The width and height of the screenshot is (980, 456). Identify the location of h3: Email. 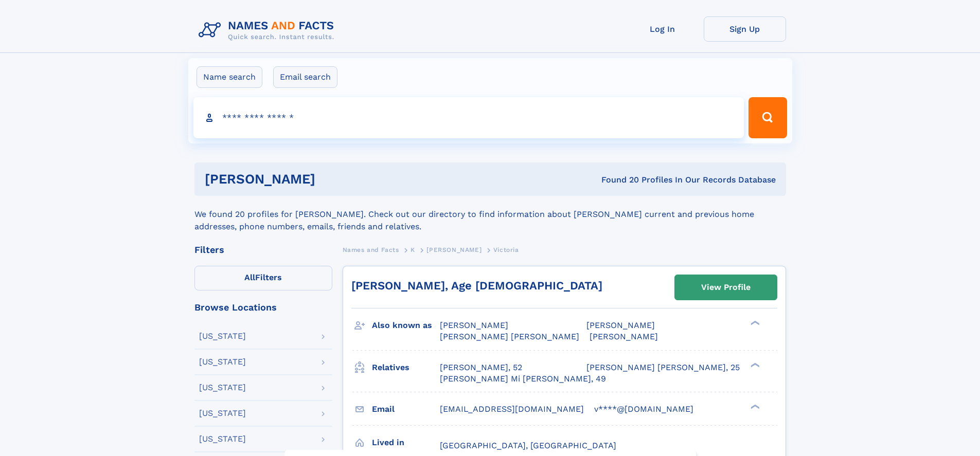
(406, 409).